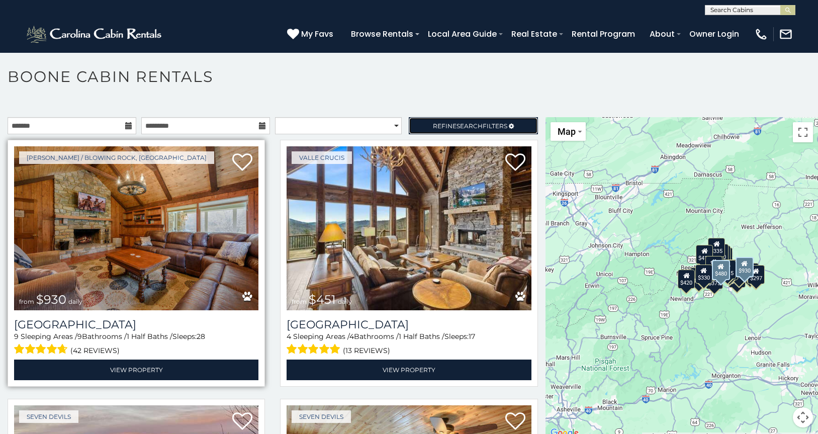 The image size is (818, 434). Describe the element at coordinates (729, 270) in the screenshot. I see `div: $695` at that location.